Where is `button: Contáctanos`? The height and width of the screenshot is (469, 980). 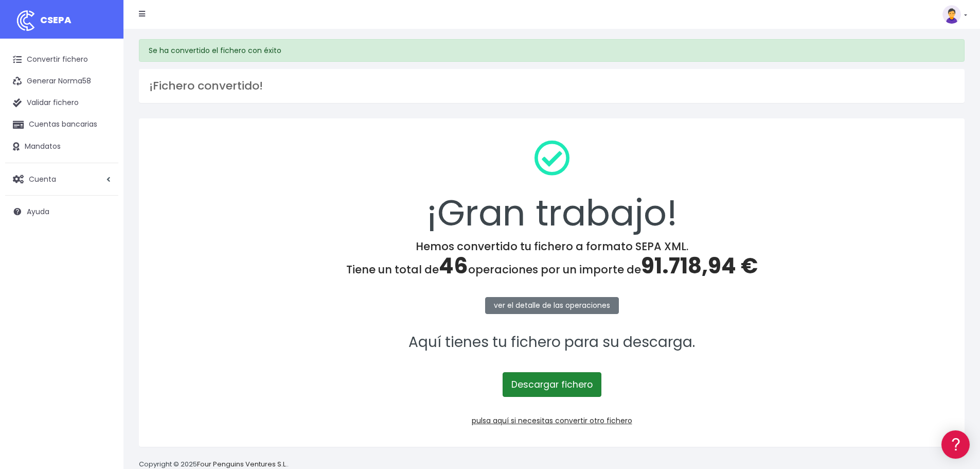 button: Contáctanos is located at coordinates (103, 284).